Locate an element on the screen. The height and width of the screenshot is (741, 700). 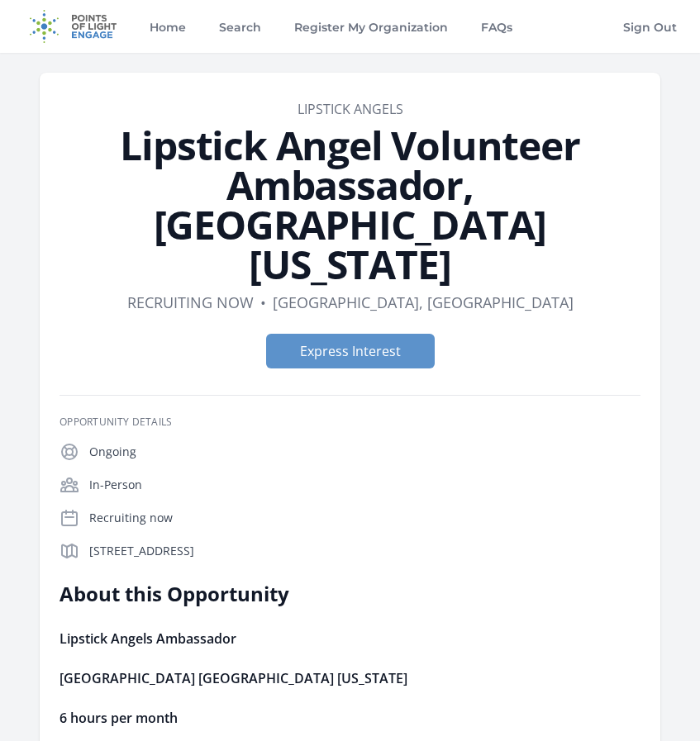
p: In-Person is located at coordinates (365, 486).